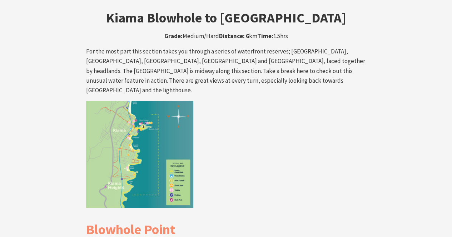 The width and height of the screenshot is (452, 237). Describe the element at coordinates (265, 36) in the screenshot. I see `strong: Time:` at that location.